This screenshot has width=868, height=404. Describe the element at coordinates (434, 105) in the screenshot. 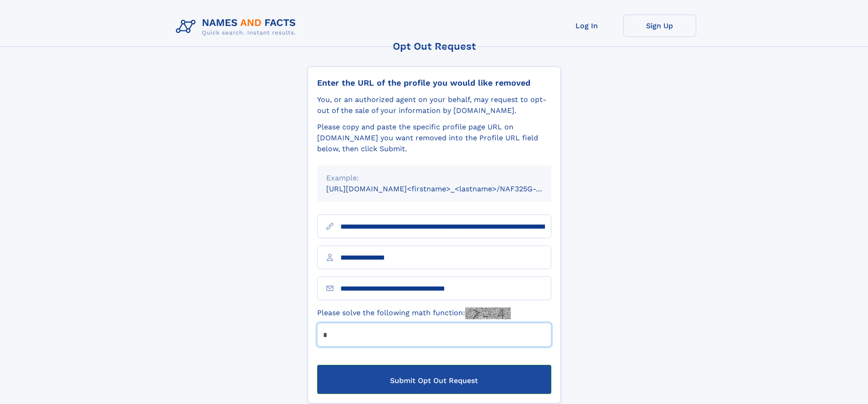

I see `div: You, or an authorized agent on your behalf, may request to opt-out of the sale of your informatio...` at that location.